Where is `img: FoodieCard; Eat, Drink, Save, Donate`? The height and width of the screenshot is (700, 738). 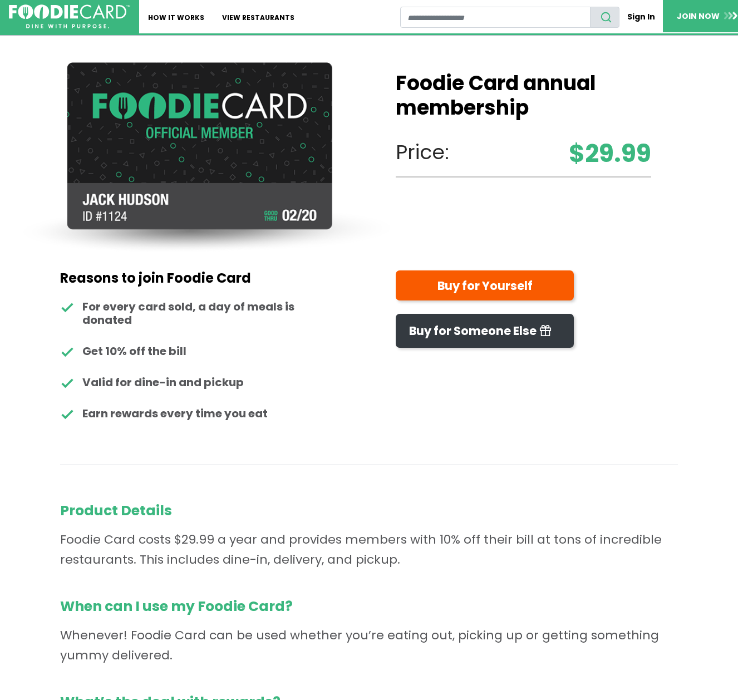 img: FoodieCard; Eat, Drink, Save, Donate is located at coordinates (69, 16).